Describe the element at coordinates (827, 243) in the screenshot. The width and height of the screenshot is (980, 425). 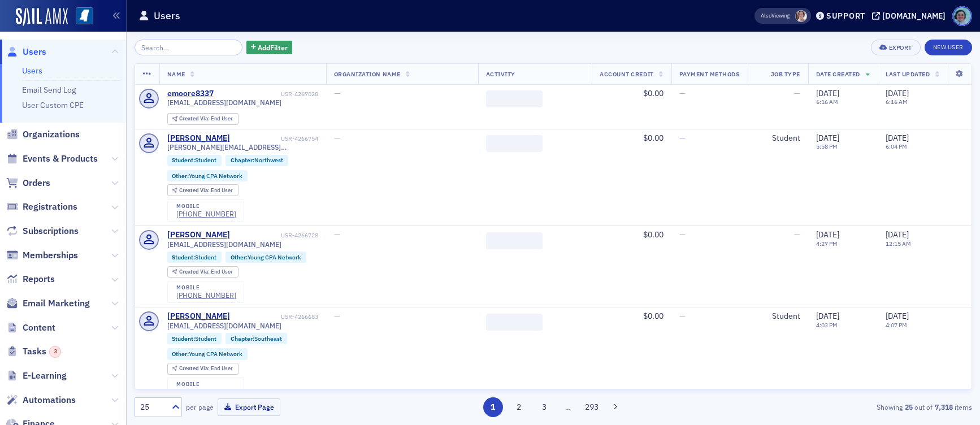
I see `time: 4:27 PM` at that location.